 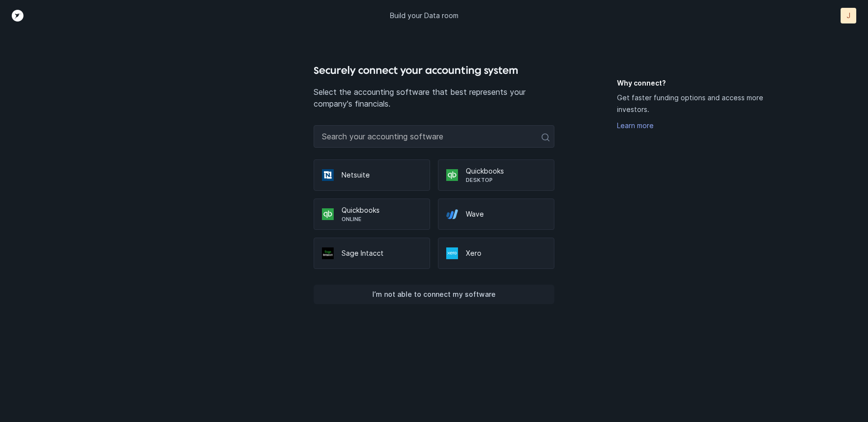 What do you see at coordinates (506, 214) in the screenshot?
I see `p: Wave` at bounding box center [506, 214].